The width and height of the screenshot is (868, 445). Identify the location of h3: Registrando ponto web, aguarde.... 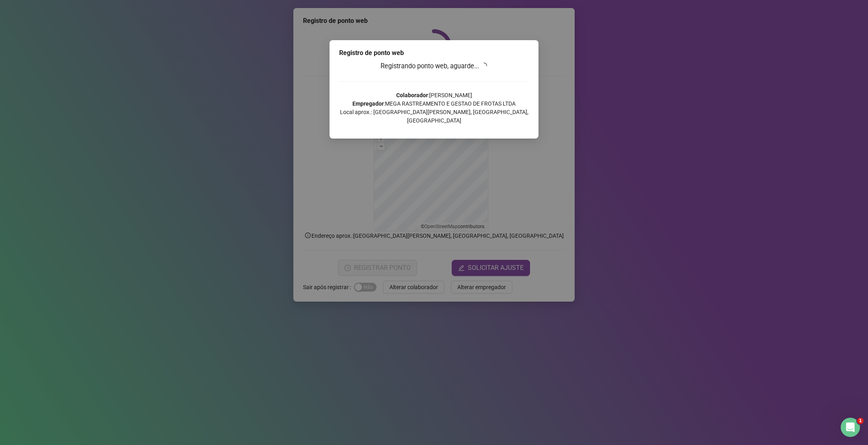
(434, 66).